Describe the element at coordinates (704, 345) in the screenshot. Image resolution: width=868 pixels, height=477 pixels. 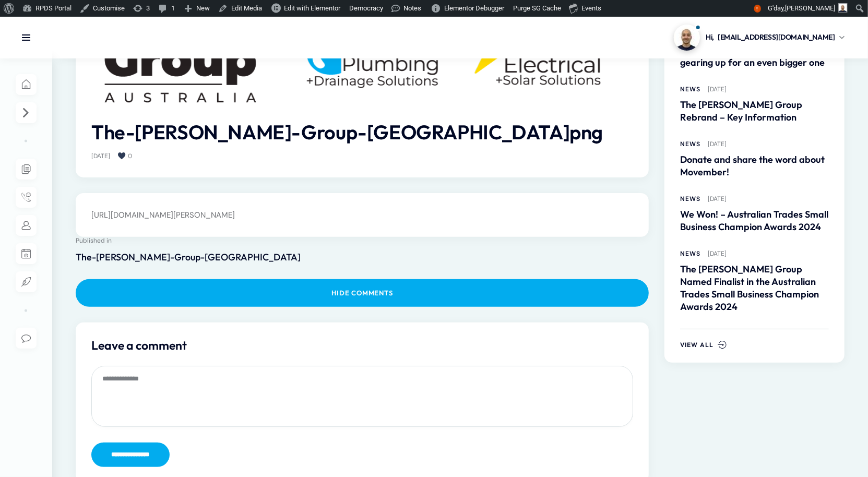
I see `a: View All` at that location.